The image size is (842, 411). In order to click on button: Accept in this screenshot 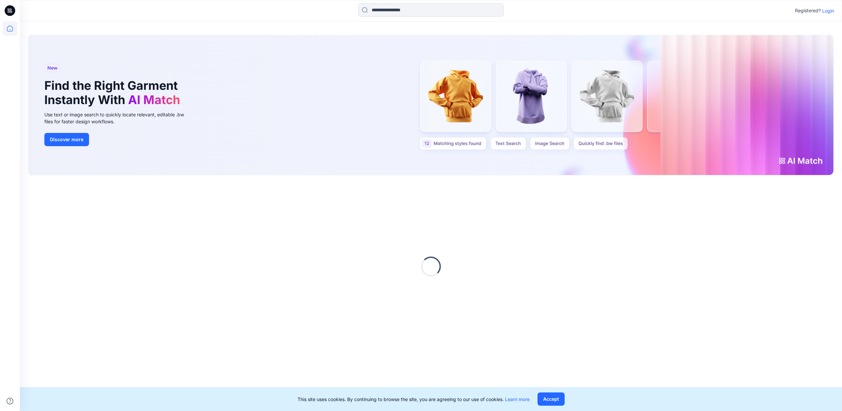, I will do `click(551, 399)`.